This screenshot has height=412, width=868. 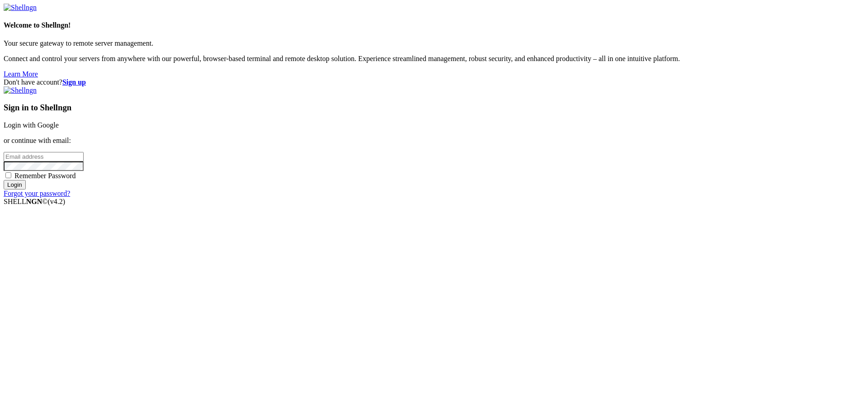 I want to click on span: Remember Password, so click(x=45, y=175).